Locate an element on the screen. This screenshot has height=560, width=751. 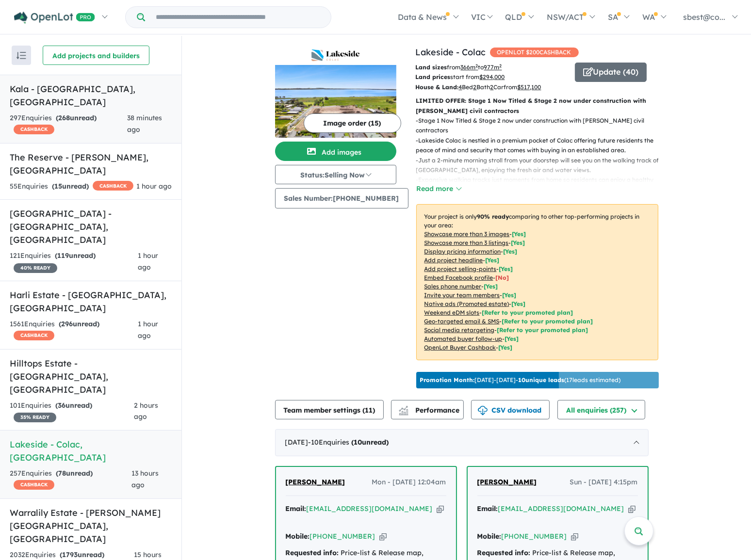
u: Automated buyer follow-up is located at coordinates (463, 339).